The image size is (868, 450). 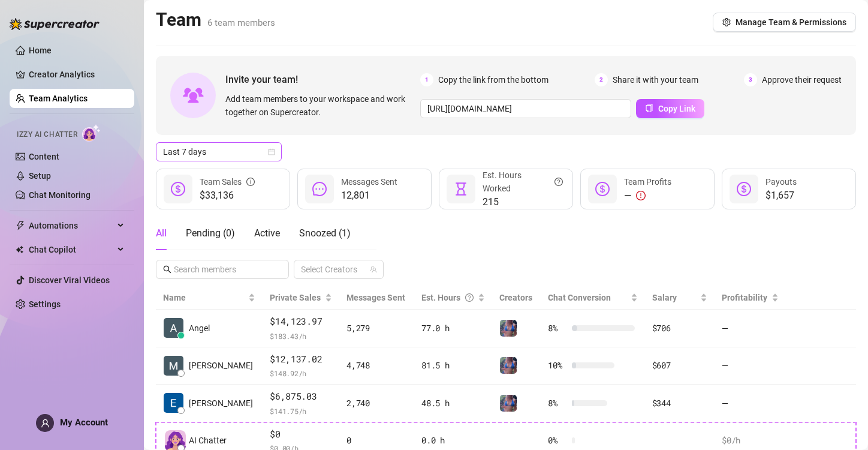 What do you see at coordinates (215, 20) in the screenshot?
I see `h2: Team` at bounding box center [215, 20].